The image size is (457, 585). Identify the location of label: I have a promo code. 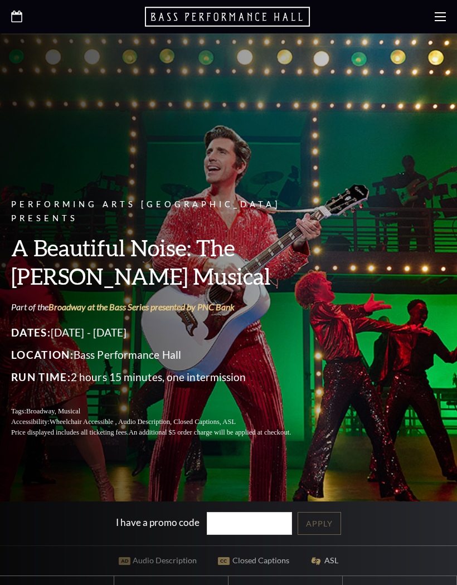
(158, 522).